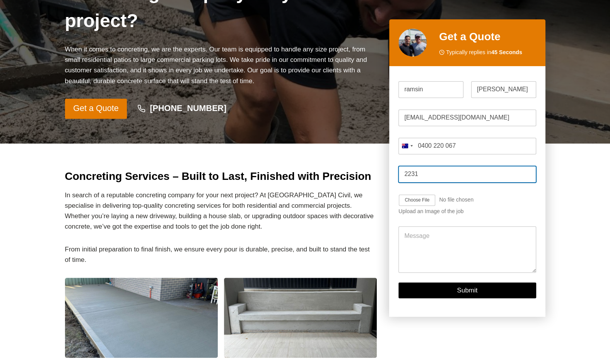 Image resolution: width=610 pixels, height=364 pixels. Describe the element at coordinates (467, 145) in the screenshot. I see `input: Mobile` at that location.